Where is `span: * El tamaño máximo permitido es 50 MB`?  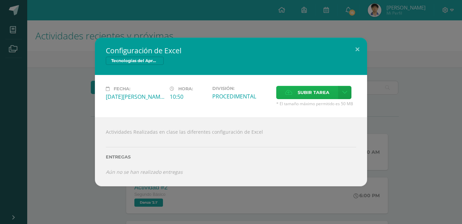 span: * El tamaño máximo permitido es 50 MB is located at coordinates (316, 104).